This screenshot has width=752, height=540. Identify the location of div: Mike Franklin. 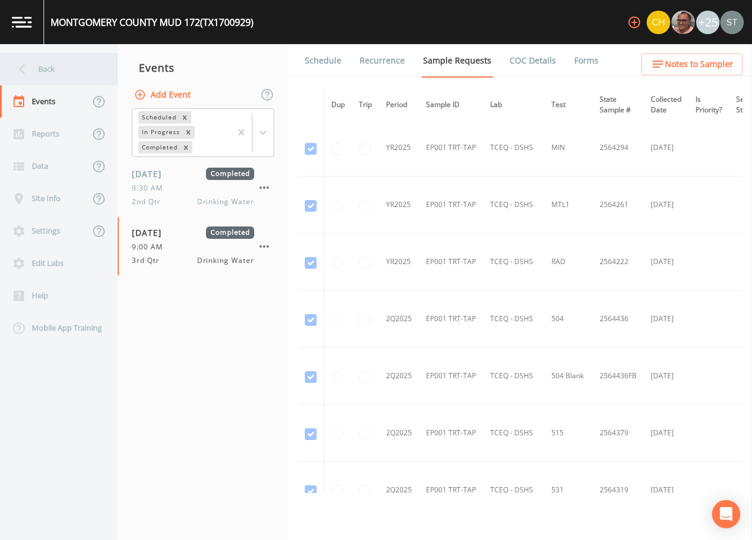
(683, 22).